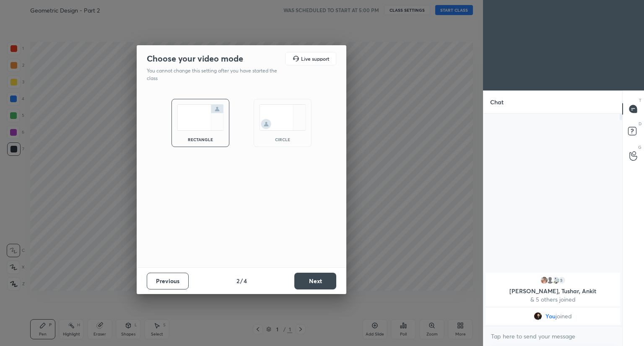 The height and width of the screenshot is (346, 644). I want to click on img: default.png, so click(550, 280).